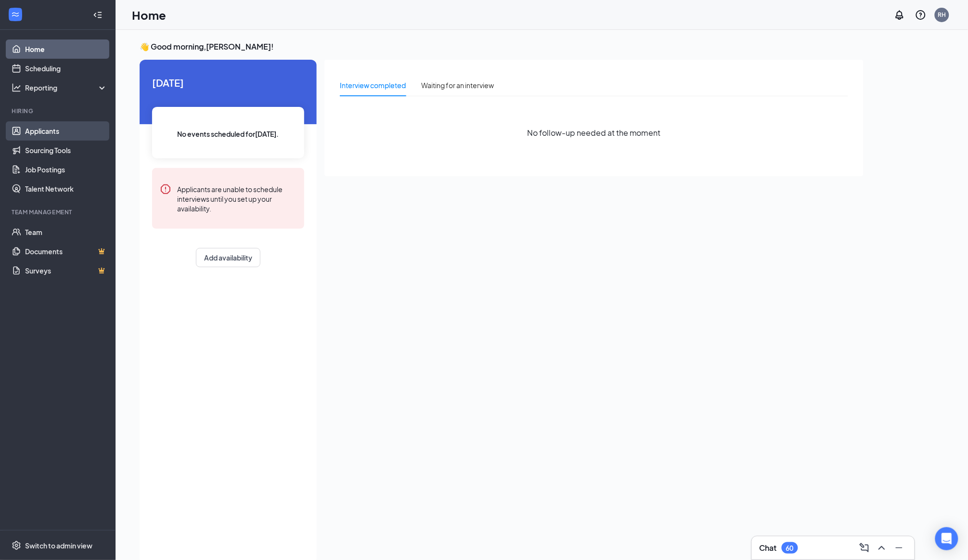 The height and width of the screenshot is (560, 968). I want to click on svg: ChevronUp, so click(882, 547).